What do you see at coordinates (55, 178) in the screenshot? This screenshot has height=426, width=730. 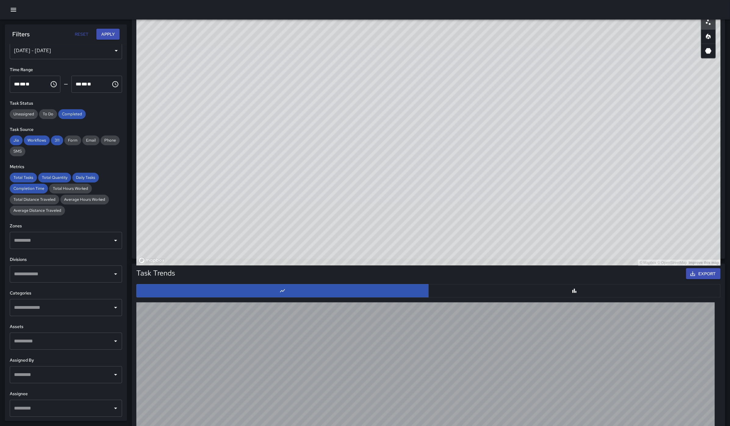 I see `div: Total Quantity` at bounding box center [55, 178].